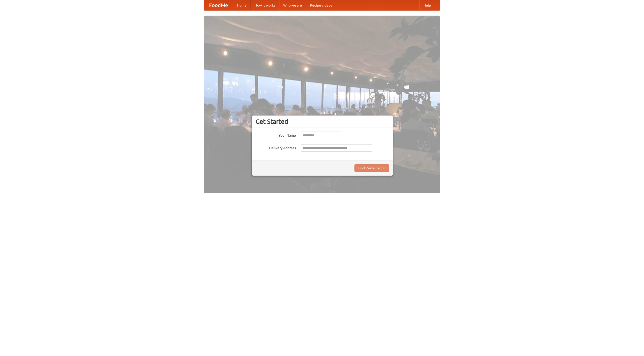  I want to click on a: Recipe videos, so click(321, 5).